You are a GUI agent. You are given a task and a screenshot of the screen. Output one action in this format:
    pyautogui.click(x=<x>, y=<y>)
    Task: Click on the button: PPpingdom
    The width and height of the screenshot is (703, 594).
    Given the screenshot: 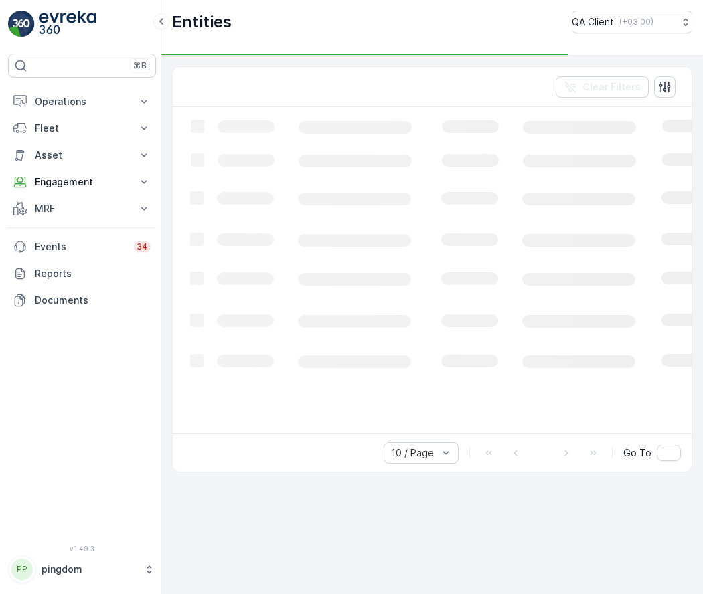 What is the action you would take?
    pyautogui.click(x=82, y=569)
    